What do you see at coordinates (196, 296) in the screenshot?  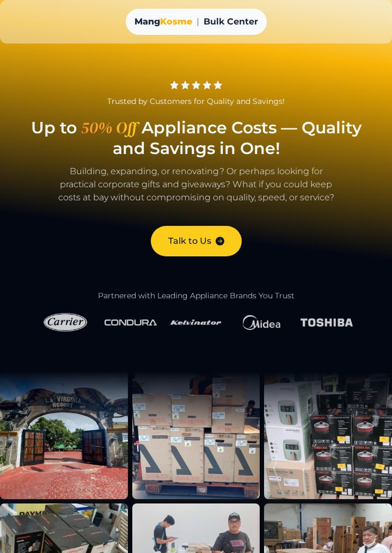 I see `h2: Partnered with Leading Appliance Brands You Trust` at bounding box center [196, 296].